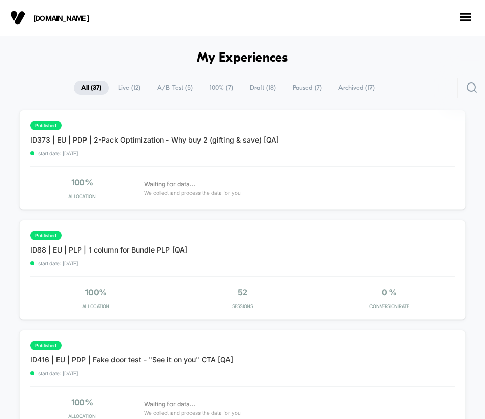  What do you see at coordinates (18, 18) in the screenshot?
I see `img: Visually logo` at bounding box center [18, 18].